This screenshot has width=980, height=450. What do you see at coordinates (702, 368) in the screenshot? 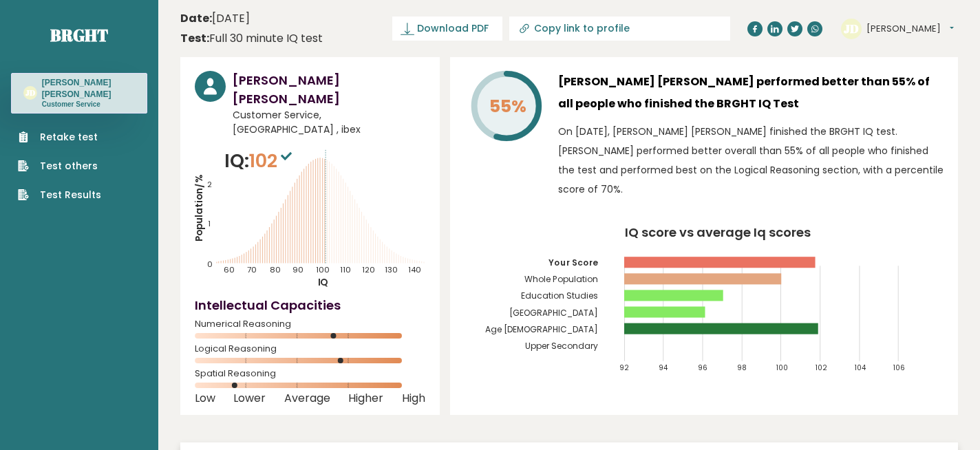
I see `tspan: 96` at bounding box center [702, 368].